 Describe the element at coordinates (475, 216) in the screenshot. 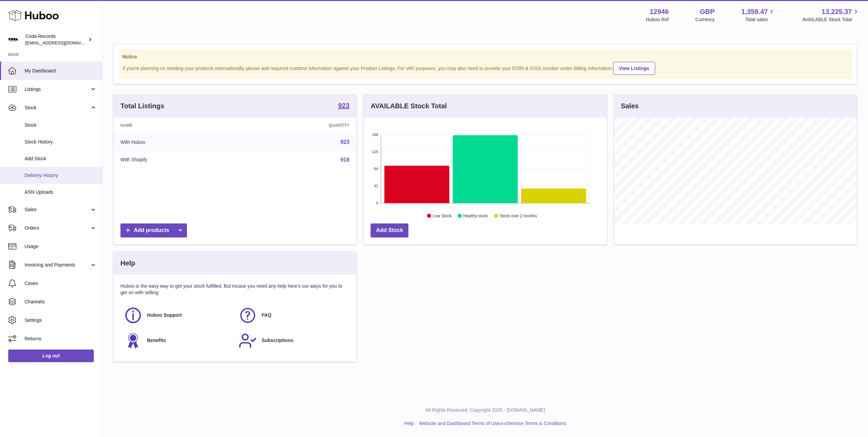

I see `text: Healthy stock` at that location.